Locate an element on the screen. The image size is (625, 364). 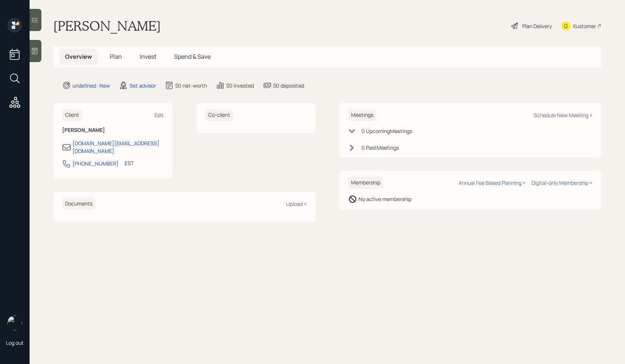
div: Plan Delivery is located at coordinates (537, 26).